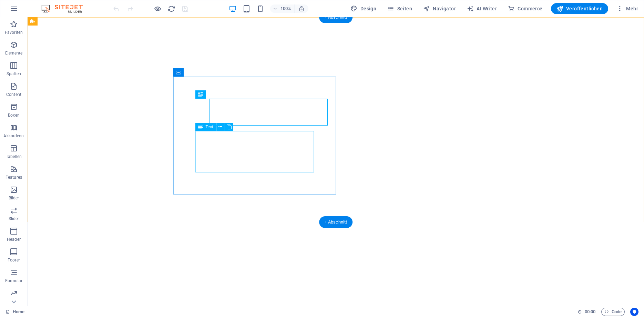 Image resolution: width=644 pixels, height=317 pixels. What do you see at coordinates (525, 8) in the screenshot?
I see `button: Commerce` at bounding box center [525, 8].